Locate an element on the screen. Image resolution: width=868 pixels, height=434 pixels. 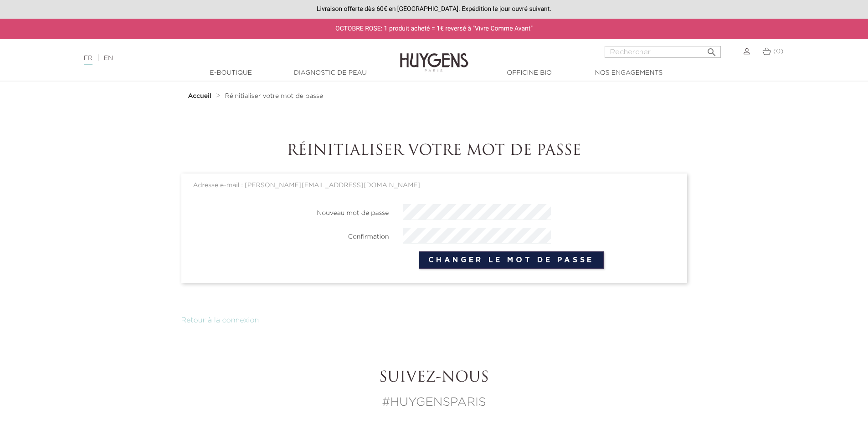
a: EN is located at coordinates (108, 58).